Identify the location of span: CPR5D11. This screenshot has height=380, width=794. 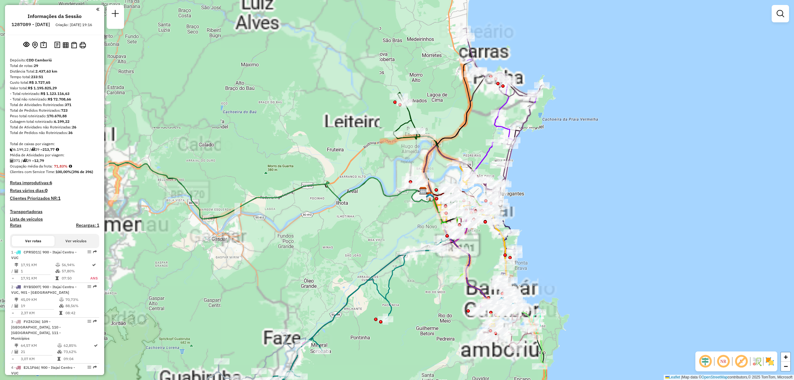
(32, 252).